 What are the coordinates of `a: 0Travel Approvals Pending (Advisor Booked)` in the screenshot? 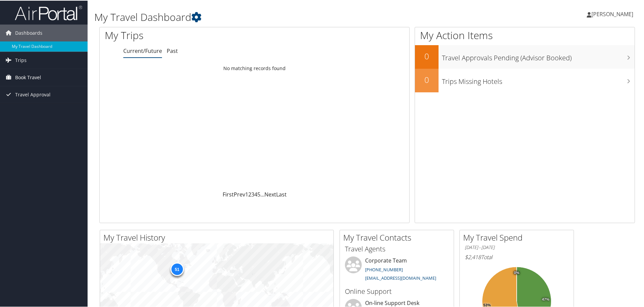 It's located at (525, 57).